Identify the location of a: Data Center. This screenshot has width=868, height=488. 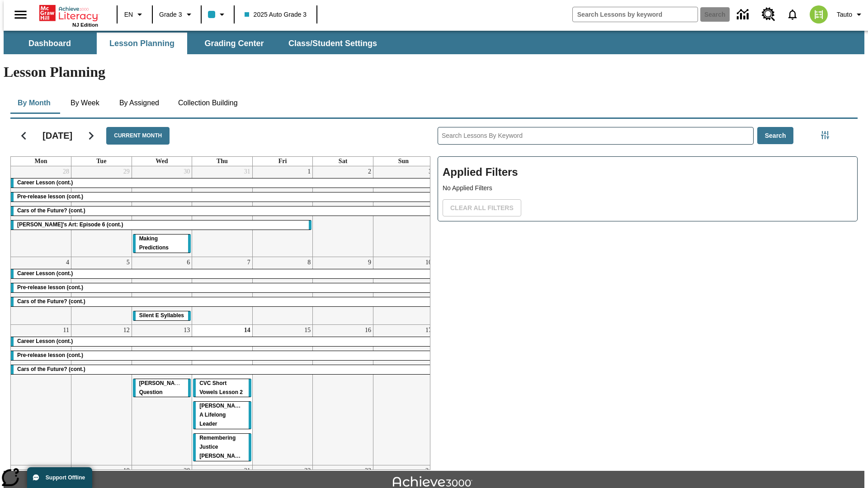
(743, 14).